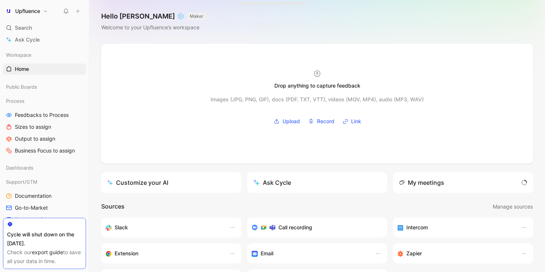 The image size is (545, 272). What do you see at coordinates (23, 28) in the screenshot?
I see `span: Search` at bounding box center [23, 28].